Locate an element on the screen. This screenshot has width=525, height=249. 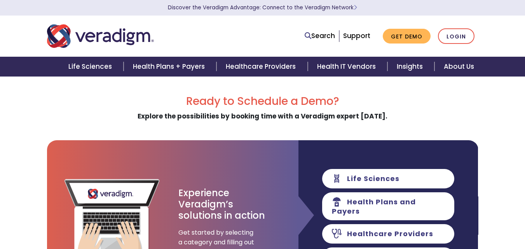
a: Healthcare Providers is located at coordinates (262, 66).